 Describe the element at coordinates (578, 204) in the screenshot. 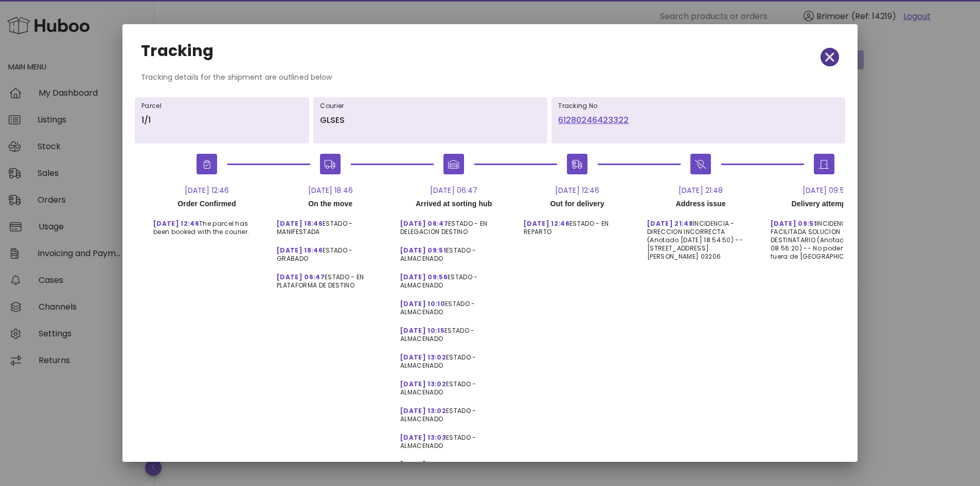

I see `div: Out for delivery` at that location.